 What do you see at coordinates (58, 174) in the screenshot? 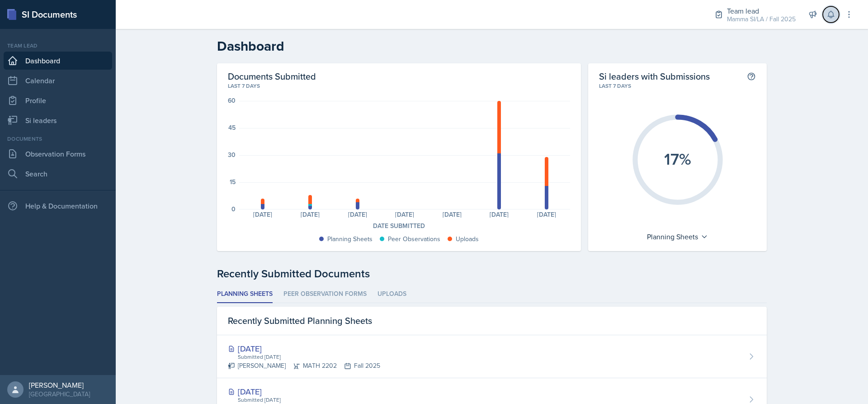
I see `a: Search` at bounding box center [58, 174].